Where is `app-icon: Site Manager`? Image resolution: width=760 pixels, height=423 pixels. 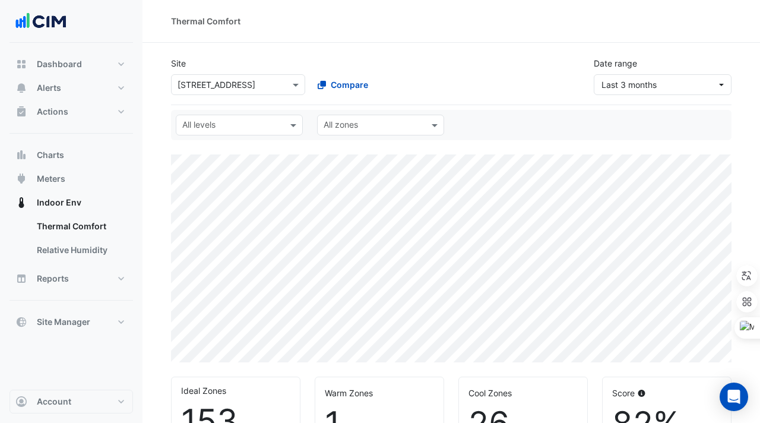 app-icon: Site Manager is located at coordinates (21, 322).